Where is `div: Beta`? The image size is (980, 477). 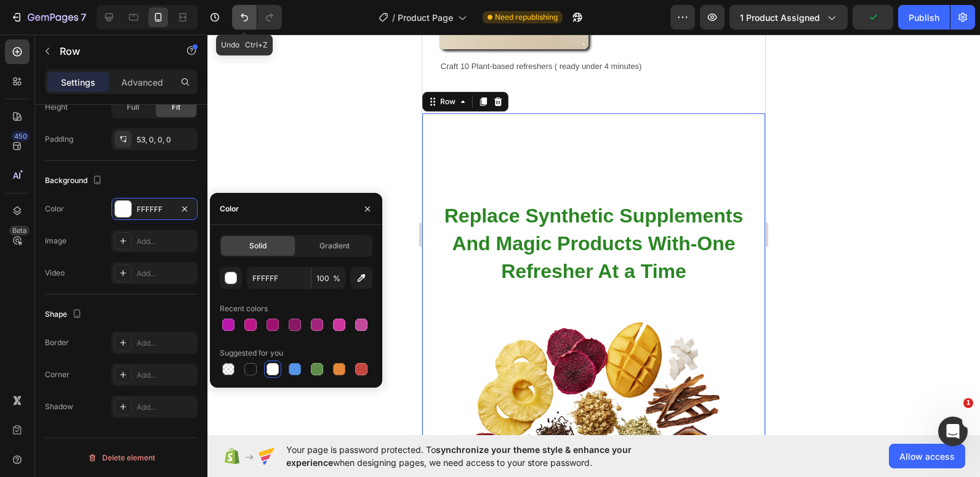
div: Beta is located at coordinates (19, 231).